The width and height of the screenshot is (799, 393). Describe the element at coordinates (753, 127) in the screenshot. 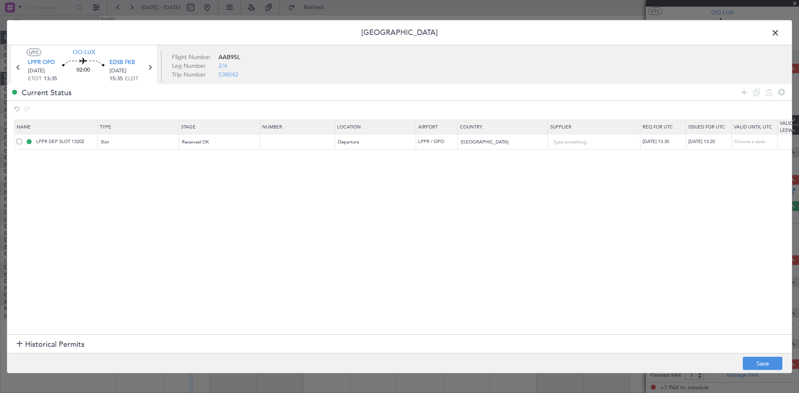

I see `span: Valid Until Utc` at that location.